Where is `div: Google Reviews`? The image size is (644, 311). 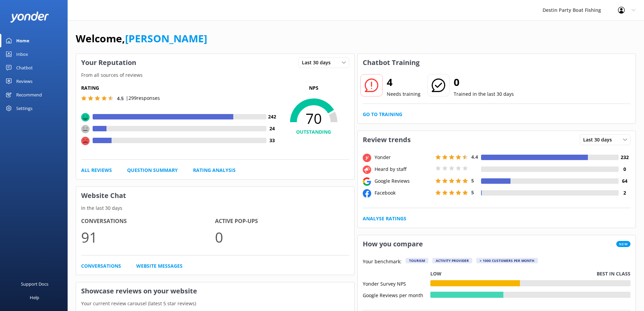 div: Google Reviews is located at coordinates (403, 181).